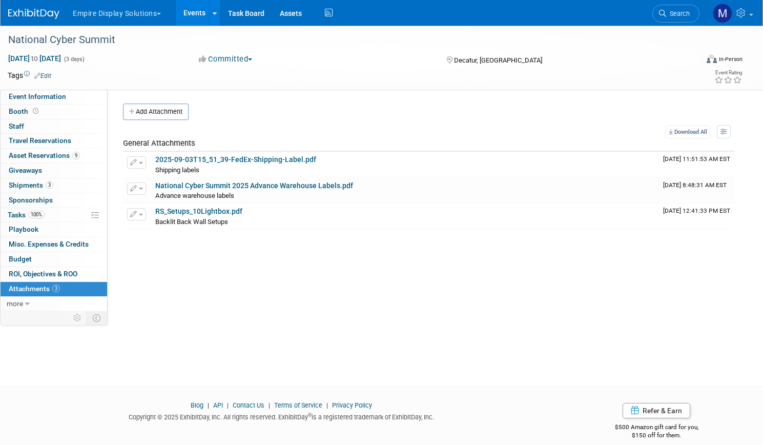  Describe the element at coordinates (34, 14) in the screenshot. I see `img: ExhibitDay` at that location.